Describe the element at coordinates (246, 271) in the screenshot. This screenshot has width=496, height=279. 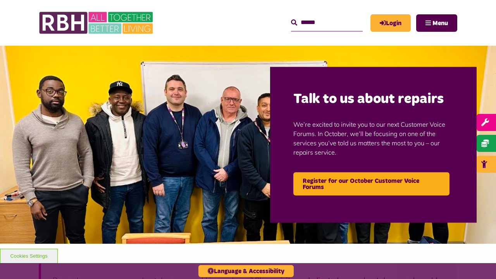
I see `button: Language & Accessibility` at that location.